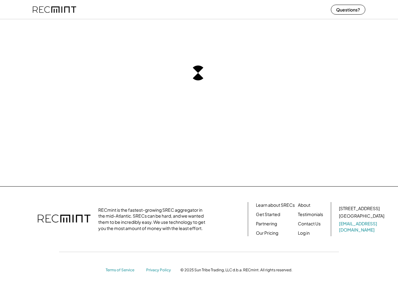 Image resolution: width=398 pixels, height=298 pixels. I want to click on a: Partnering, so click(266, 224).